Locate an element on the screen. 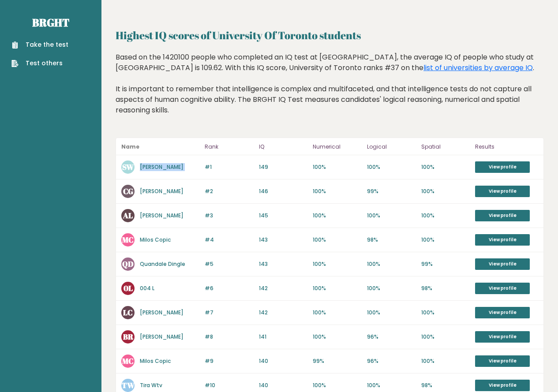 The height and width of the screenshot is (392, 558). b: Name is located at coordinates (130, 146).